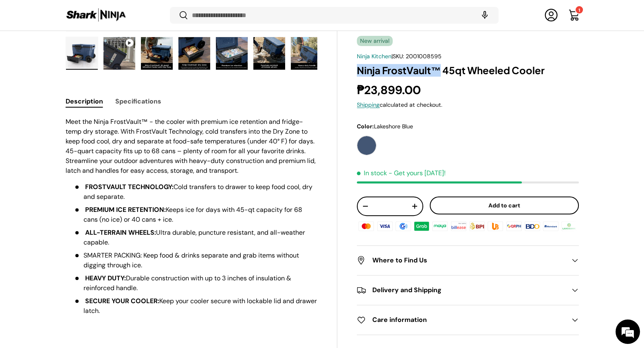  I want to click on li: Durable construction with up to 3 inches of insulation & reinforced handle., so click(195, 283).